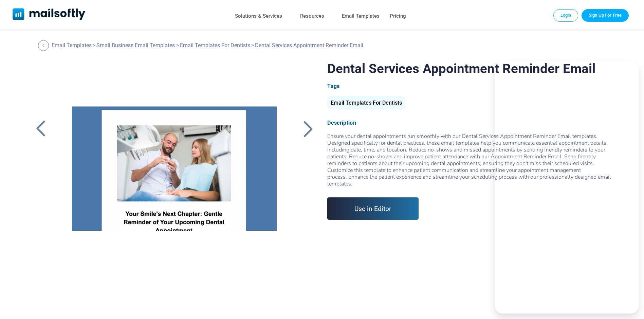 This screenshot has width=644, height=319. What do you see at coordinates (175, 146) in the screenshot?
I see `a: Dental Services Appointment Reminder Email` at bounding box center [175, 146].